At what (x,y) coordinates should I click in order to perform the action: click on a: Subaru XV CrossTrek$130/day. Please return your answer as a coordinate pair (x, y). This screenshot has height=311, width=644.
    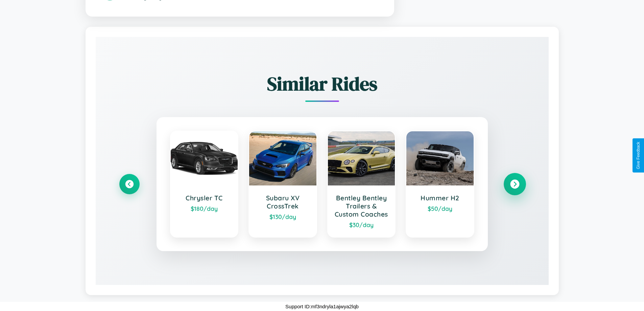
    Looking at the image, I should click on (283, 184).